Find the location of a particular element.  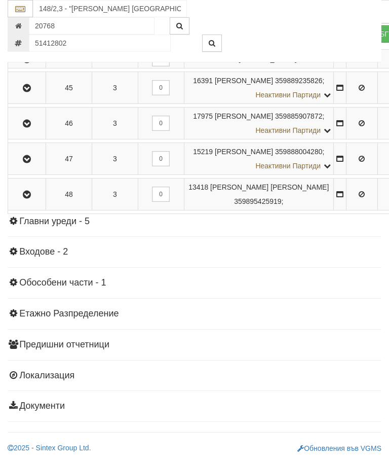

input: Сериен номер is located at coordinates (100, 43).